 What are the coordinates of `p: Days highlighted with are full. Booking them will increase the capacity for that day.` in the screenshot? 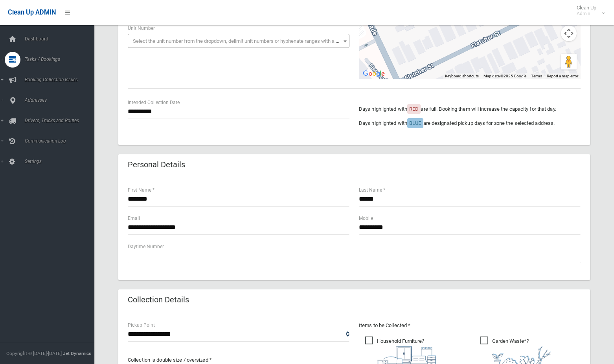 It's located at (469, 109).